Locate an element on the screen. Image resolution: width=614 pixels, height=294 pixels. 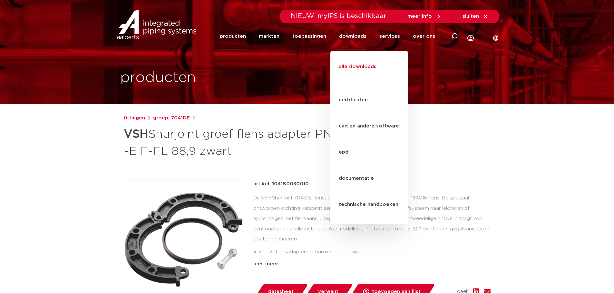
a: over ons is located at coordinates (424, 36).